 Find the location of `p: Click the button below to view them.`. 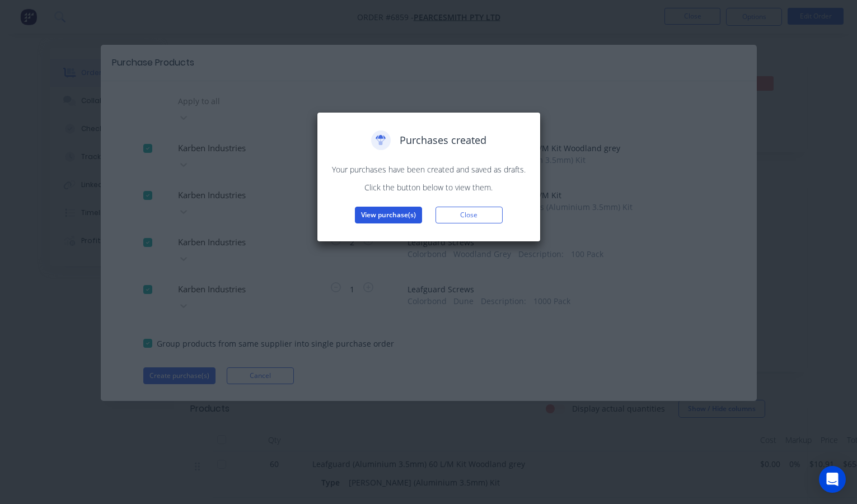

p: Click the button below to view them. is located at coordinates (429, 187).